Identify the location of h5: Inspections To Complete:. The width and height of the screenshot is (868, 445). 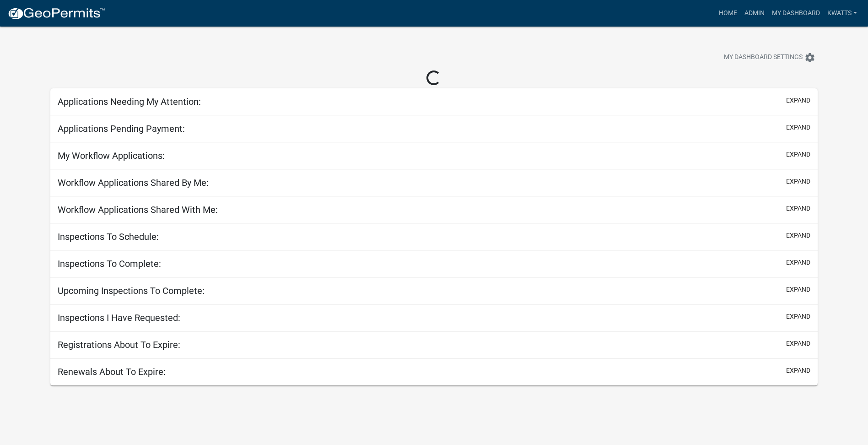
(110, 264).